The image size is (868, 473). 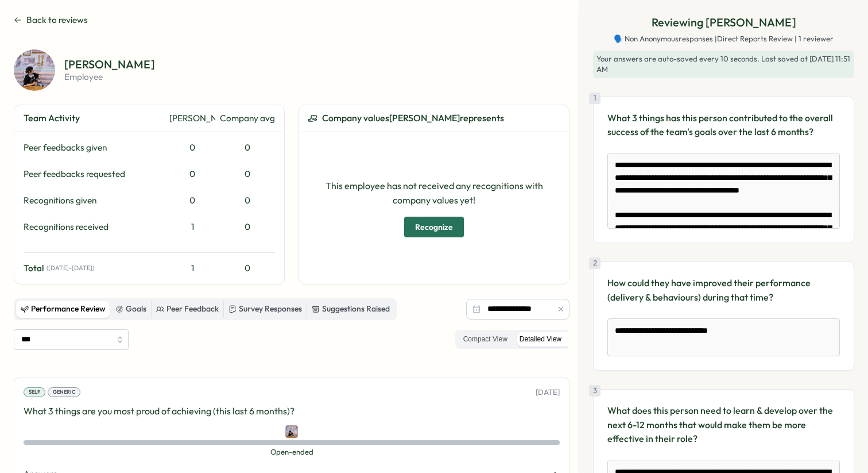 What do you see at coordinates (94, 118) in the screenshot?
I see `div: Team Activity` at bounding box center [94, 118].